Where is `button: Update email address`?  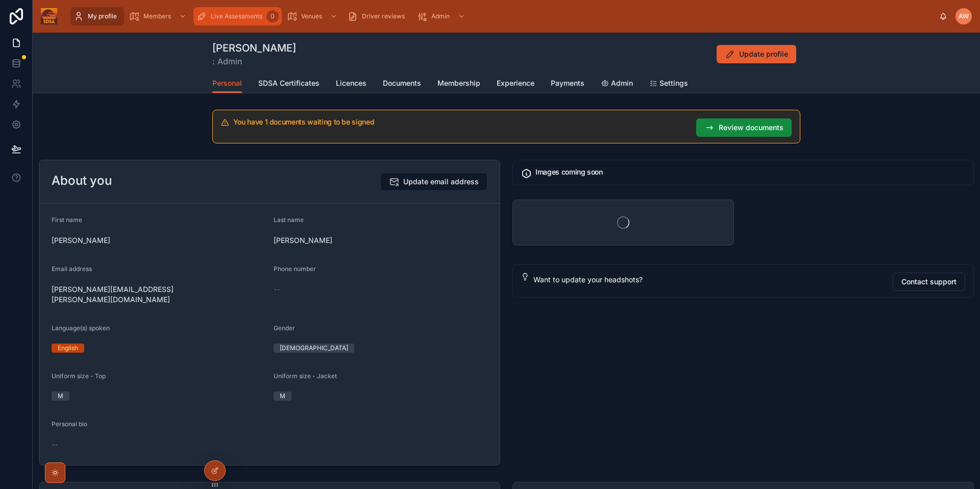 button: Update email address is located at coordinates (434, 181).